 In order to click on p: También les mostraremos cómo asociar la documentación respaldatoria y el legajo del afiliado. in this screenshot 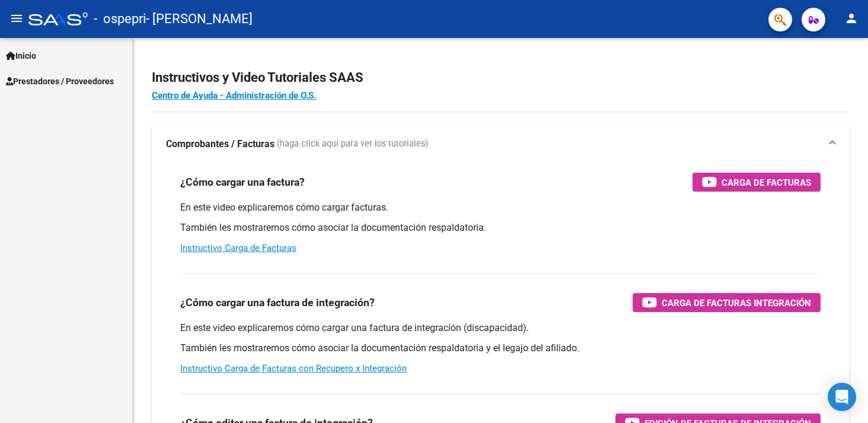, I will do `click(500, 348)`.